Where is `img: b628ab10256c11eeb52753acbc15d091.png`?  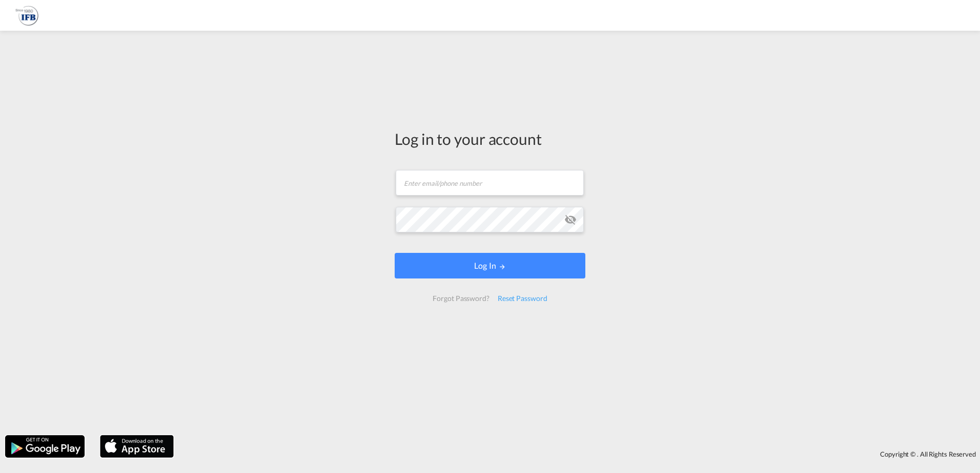
img: b628ab10256c11eeb52753acbc15d091.png is located at coordinates (27, 16).